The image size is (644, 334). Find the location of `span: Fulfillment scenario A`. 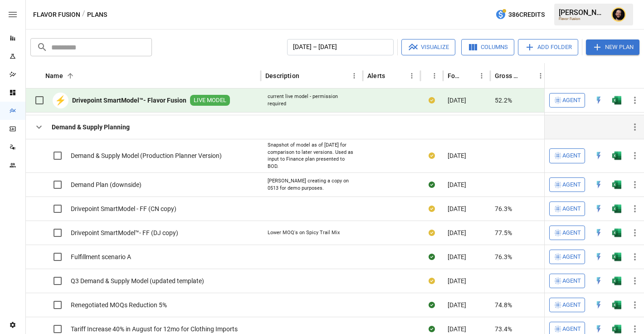

span: Fulfillment scenario A is located at coordinates (101, 257).